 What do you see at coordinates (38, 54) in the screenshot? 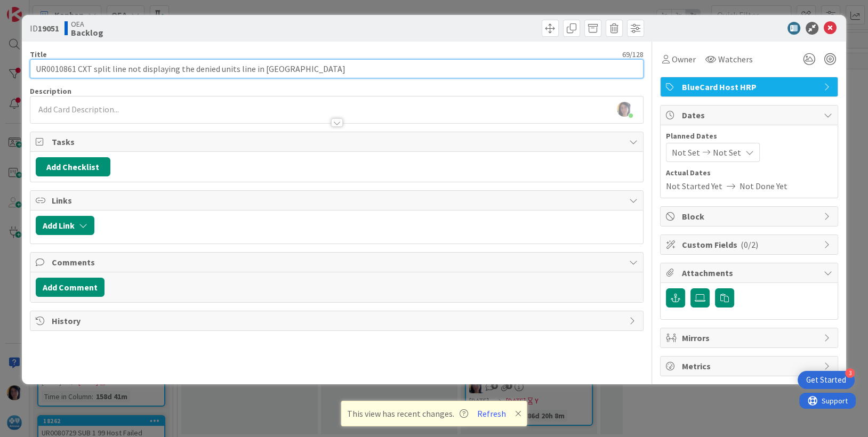
I see `label: Title` at bounding box center [38, 54].